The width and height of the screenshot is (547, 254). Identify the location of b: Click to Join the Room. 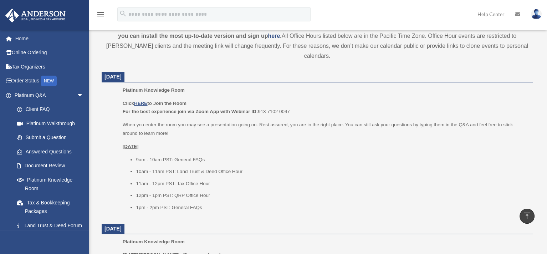
(154, 103).